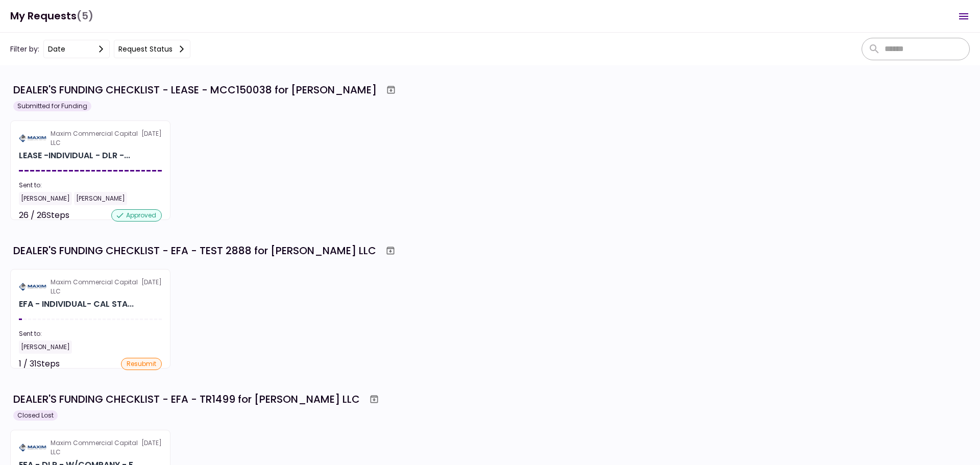 The height and width of the screenshot is (465, 980). What do you see at coordinates (141, 364) in the screenshot?
I see `div: resubmit` at bounding box center [141, 364].